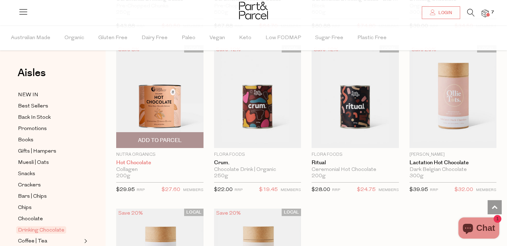  I want to click on span: Gifts | Hampers, so click(37, 151).